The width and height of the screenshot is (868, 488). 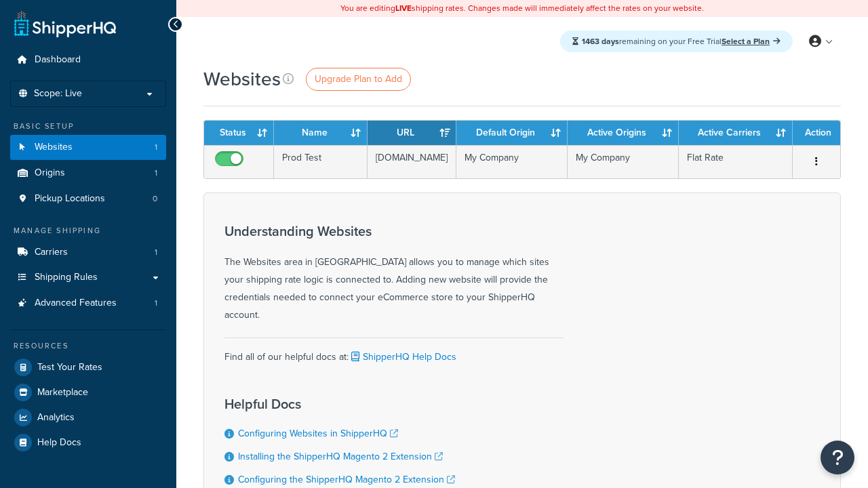 I want to click on span: Help Docs, so click(x=59, y=442).